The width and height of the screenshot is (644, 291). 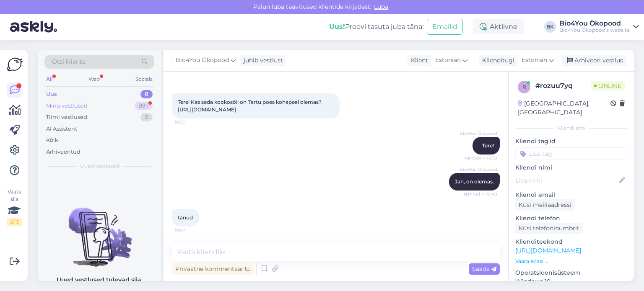 What do you see at coordinates (496, 60) in the screenshot?
I see `div: Klienditugi` at bounding box center [496, 60].